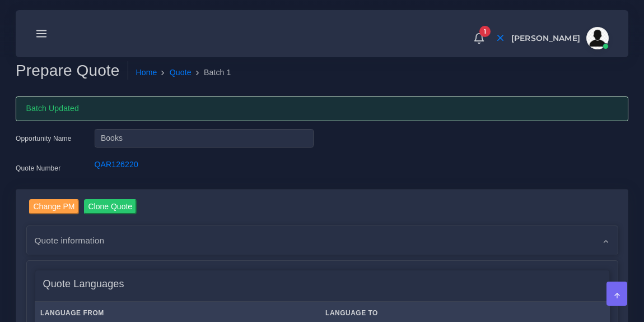  What do you see at coordinates (43, 139) in the screenshot?
I see `label: Opportunity Name` at bounding box center [43, 139].